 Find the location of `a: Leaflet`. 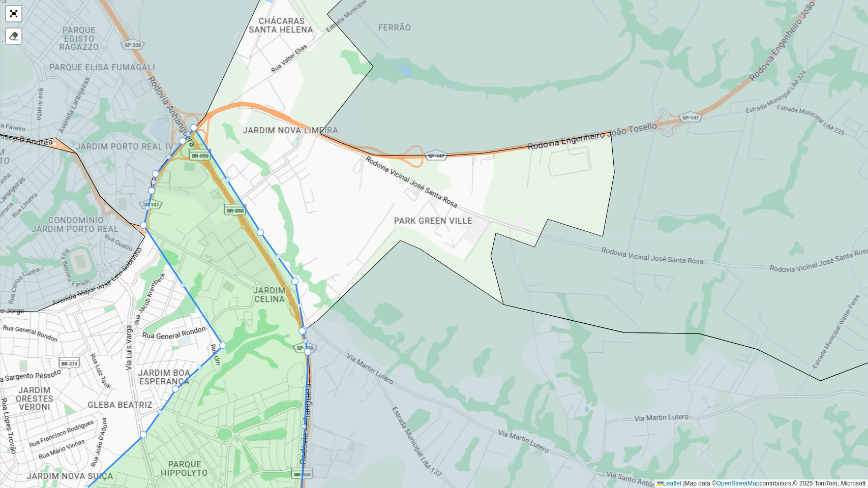

a: Leaflet is located at coordinates (669, 484).